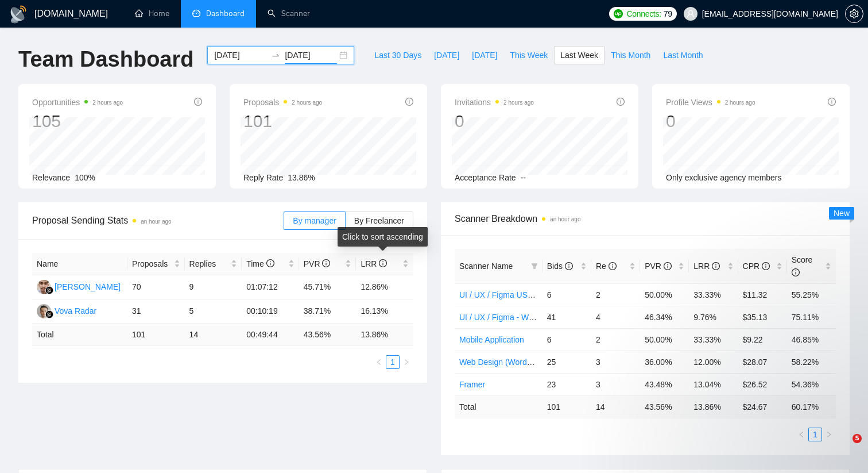 This screenshot has height=473, width=868. What do you see at coordinates (644, 14) in the screenshot?
I see `span: Connects:` at bounding box center [644, 14].